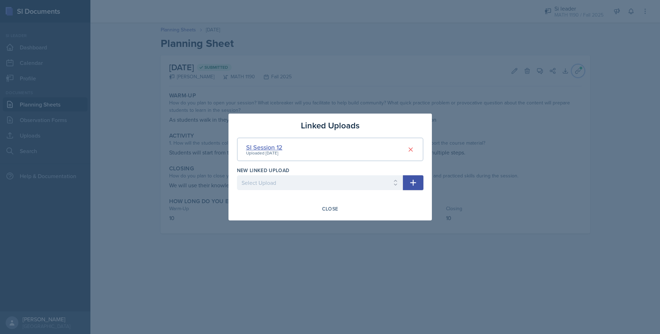  I want to click on div: Close, so click(330, 209).